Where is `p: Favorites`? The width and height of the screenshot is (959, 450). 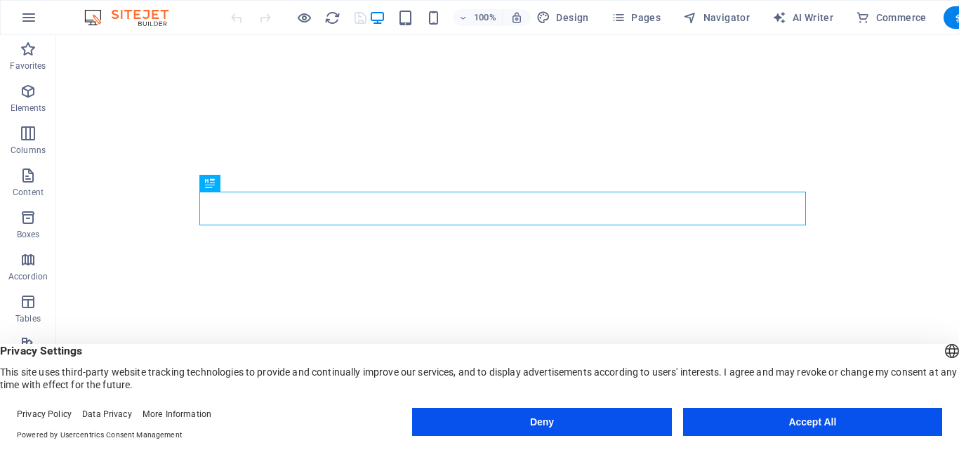
p: Favorites is located at coordinates (27, 66).